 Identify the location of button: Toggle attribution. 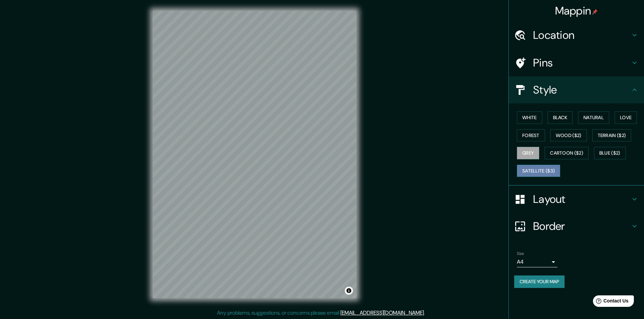
(349, 290).